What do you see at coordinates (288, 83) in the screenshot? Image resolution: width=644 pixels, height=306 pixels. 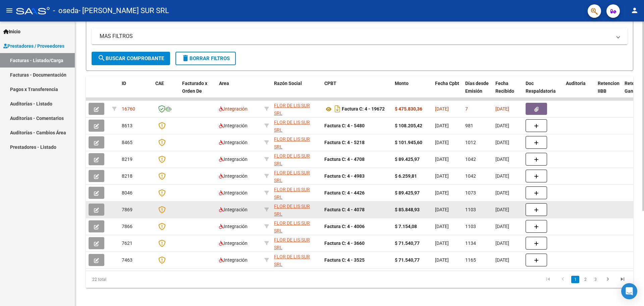 I see `span: Razón Social` at bounding box center [288, 83].